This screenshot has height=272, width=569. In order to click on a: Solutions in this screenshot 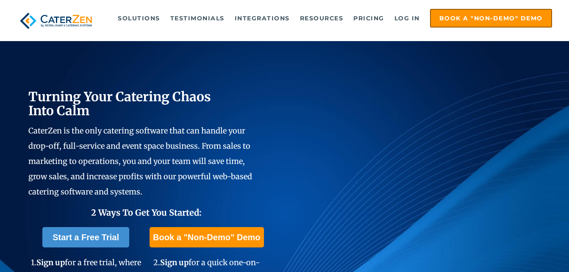, I will do `click(139, 18)`.